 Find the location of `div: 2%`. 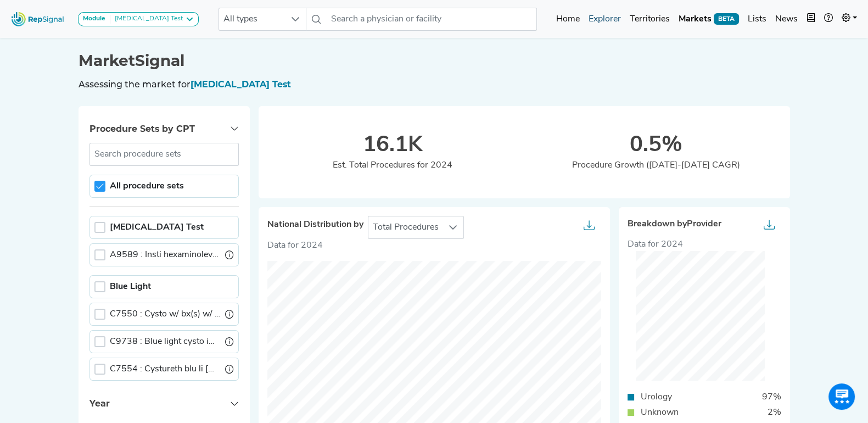

div: 2% is located at coordinates (774, 413).